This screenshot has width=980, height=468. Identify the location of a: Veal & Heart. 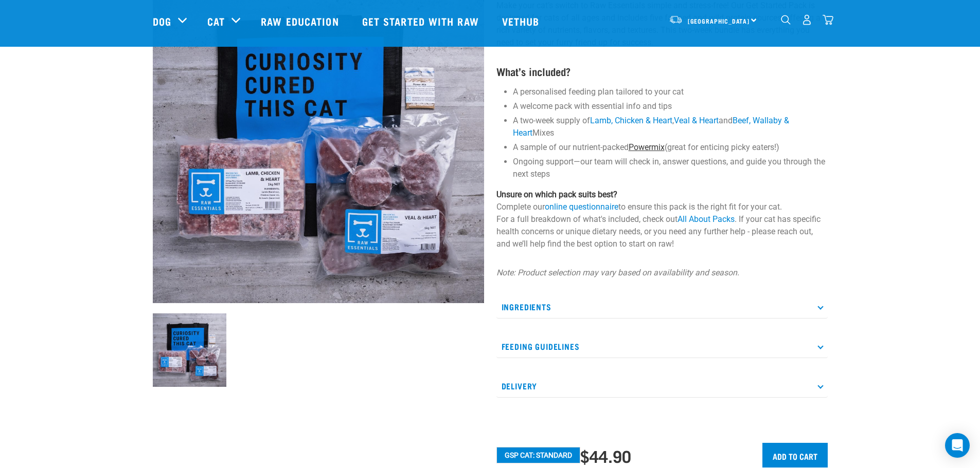
(696, 120).